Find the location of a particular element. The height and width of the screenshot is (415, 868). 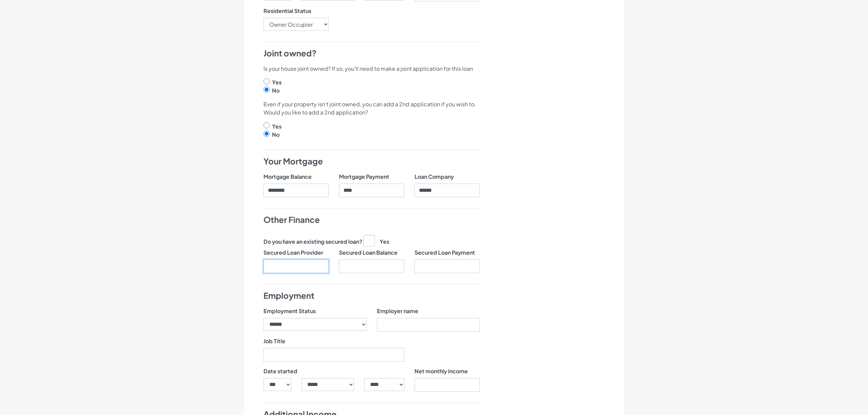

p: Even if your property isn't joint owned, you can add a 2nd application if you wish to. Would you ... is located at coordinates (371, 108).